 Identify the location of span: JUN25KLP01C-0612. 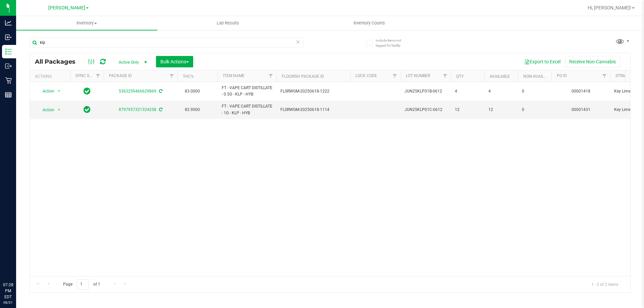
(426, 109).